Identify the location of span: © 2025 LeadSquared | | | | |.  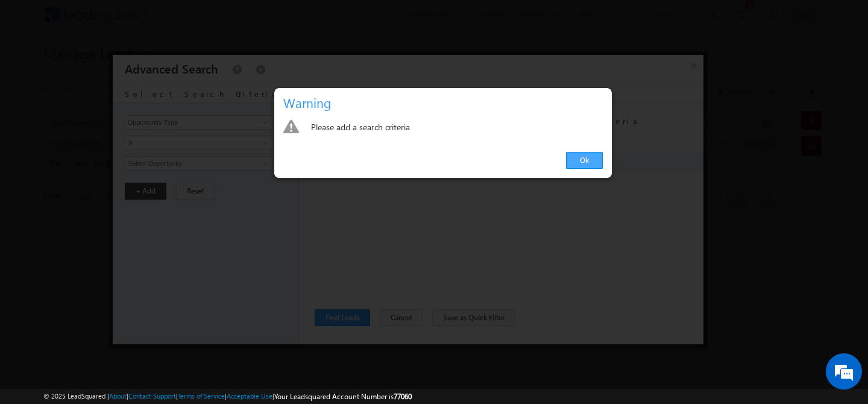
(227, 397).